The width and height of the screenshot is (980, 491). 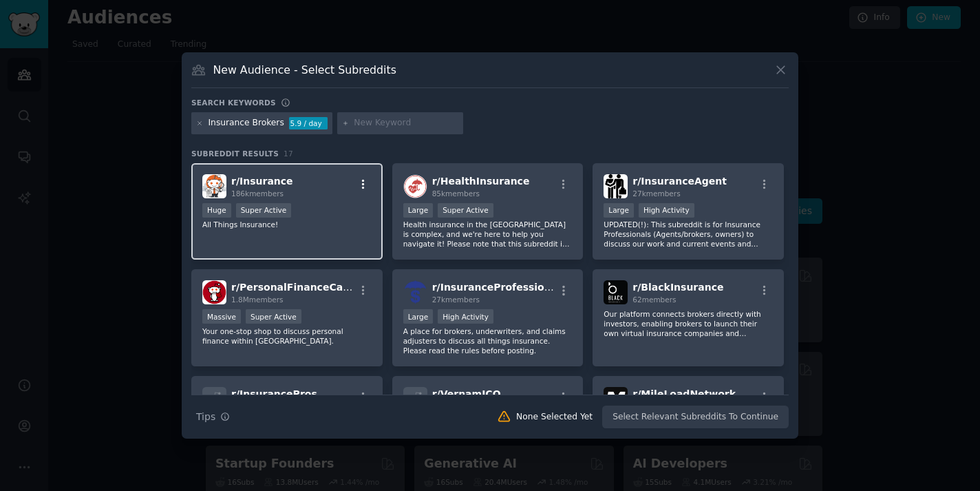 I want to click on button: Tips, so click(x=213, y=417).